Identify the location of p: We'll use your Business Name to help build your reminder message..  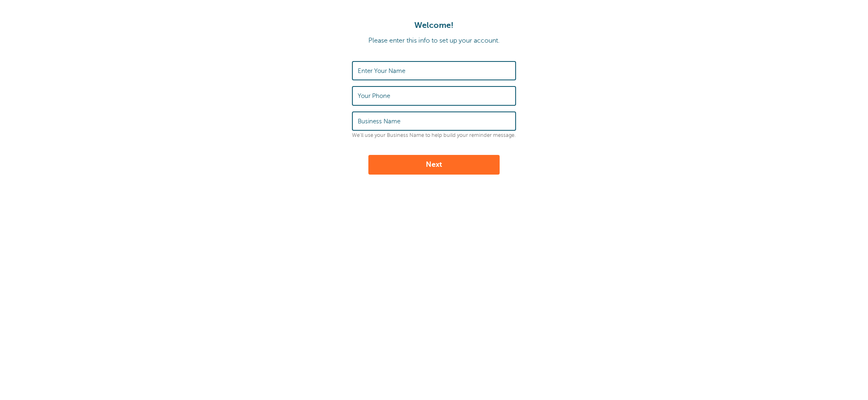
(434, 135).